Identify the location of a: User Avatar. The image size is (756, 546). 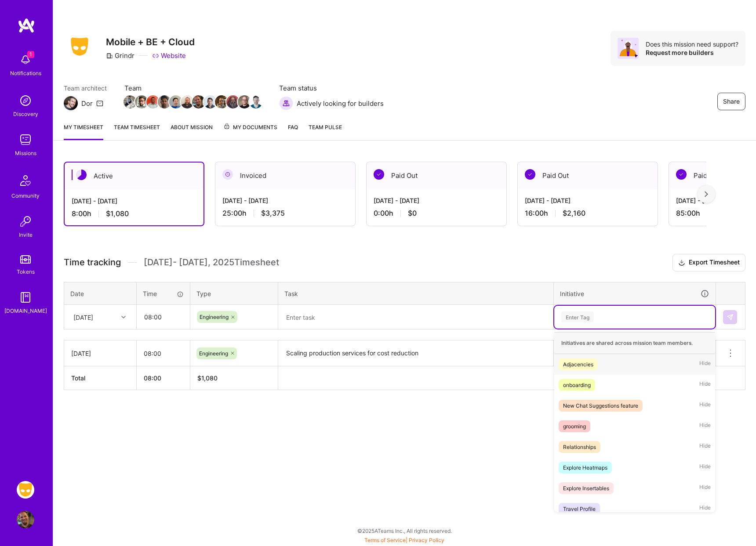
(25, 519).